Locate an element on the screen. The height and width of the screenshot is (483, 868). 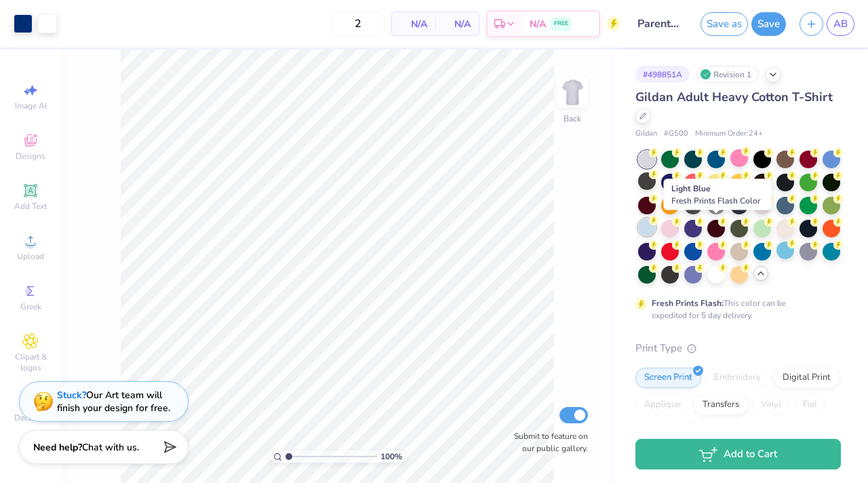
span: 100 % is located at coordinates (391, 457).